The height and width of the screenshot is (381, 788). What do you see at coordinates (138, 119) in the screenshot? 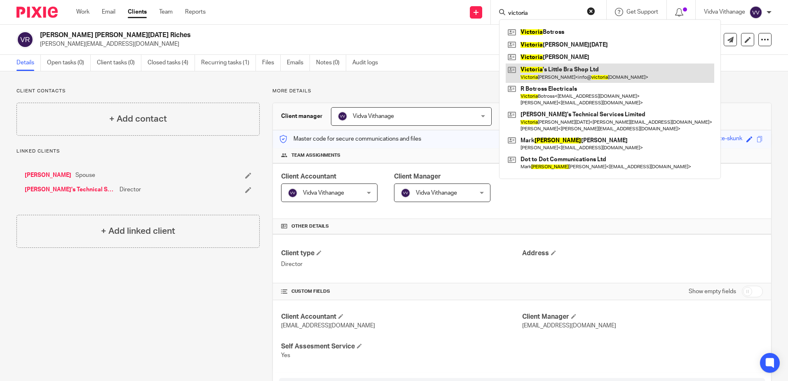
I see `h4: + Add contact` at bounding box center [138, 119].